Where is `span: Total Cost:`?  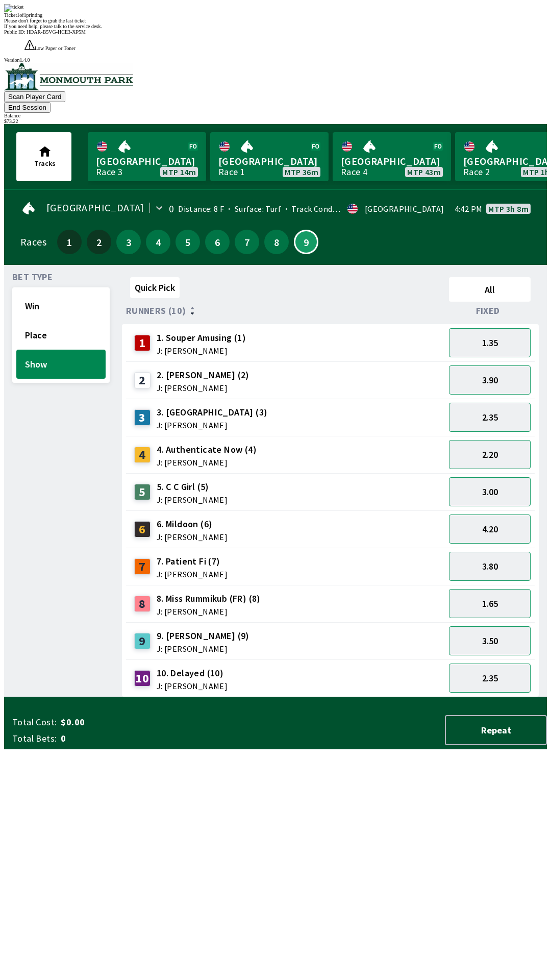 span: Total Cost: is located at coordinates (34, 722).